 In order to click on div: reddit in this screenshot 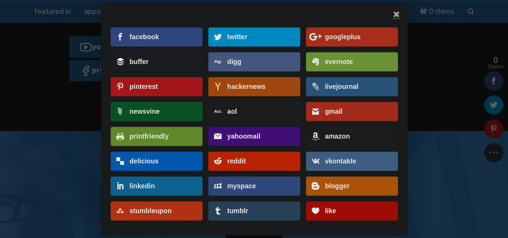, I will do `click(236, 161)`.